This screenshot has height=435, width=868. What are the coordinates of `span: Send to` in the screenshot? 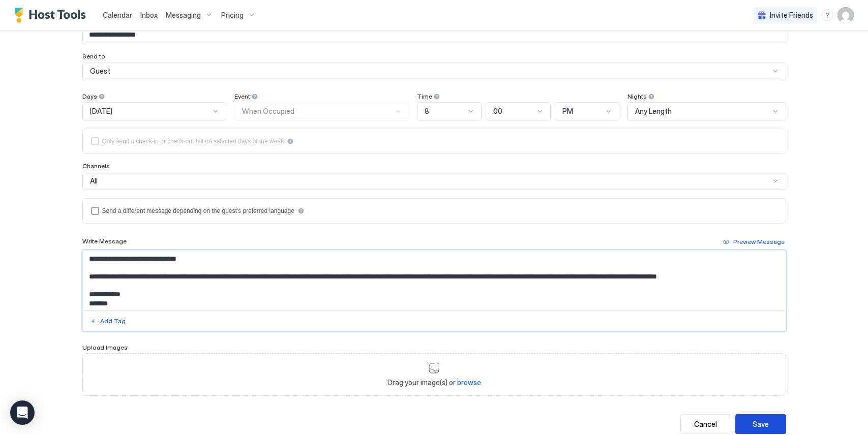 It's located at (94, 56).